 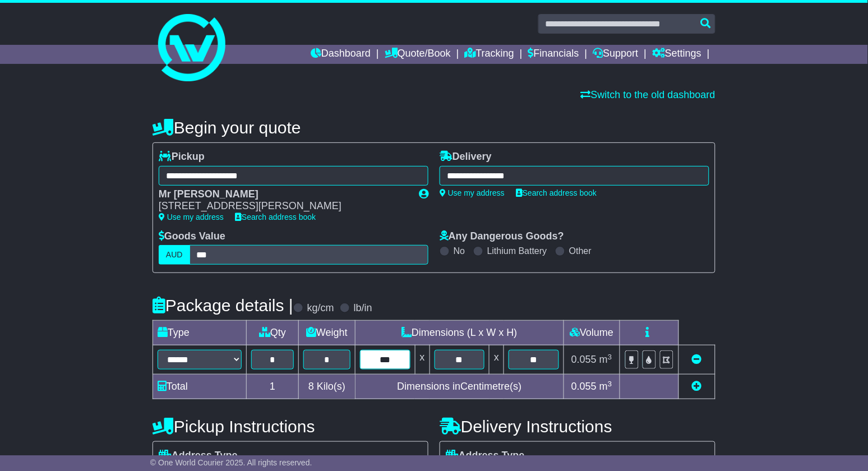 I want to click on td: Weight, so click(x=327, y=333).